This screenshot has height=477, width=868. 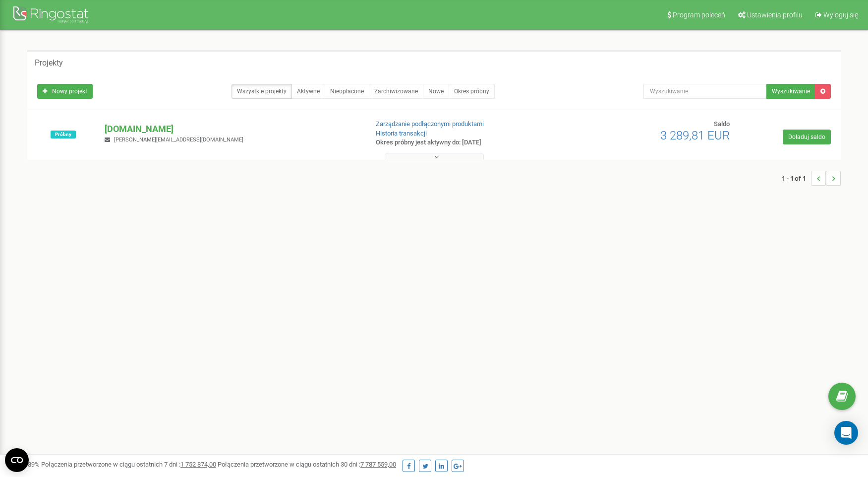 I want to click on u: 1 752 874,00, so click(x=198, y=464).